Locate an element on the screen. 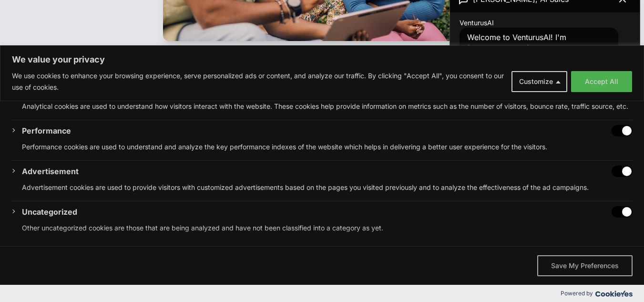 This screenshot has width=644, height=302. button: Performance is located at coordinates (46, 131).